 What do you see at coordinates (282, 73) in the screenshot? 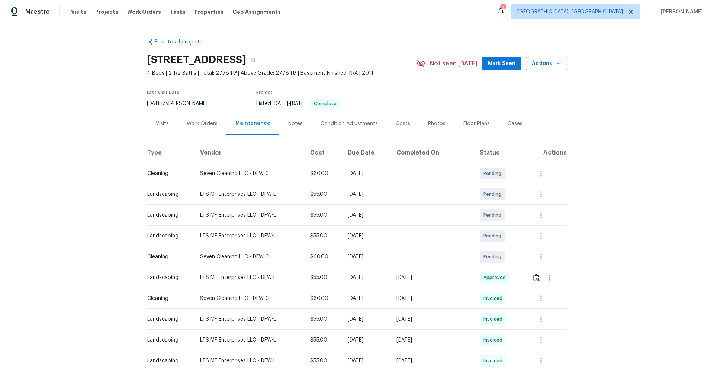
I see `span: 4 Beds | 2 1/2 Baths | Total: 2778 ft² | Above Grade: 2778 ft² | Basement Finished: N/A | 2011` at bounding box center [282, 73].